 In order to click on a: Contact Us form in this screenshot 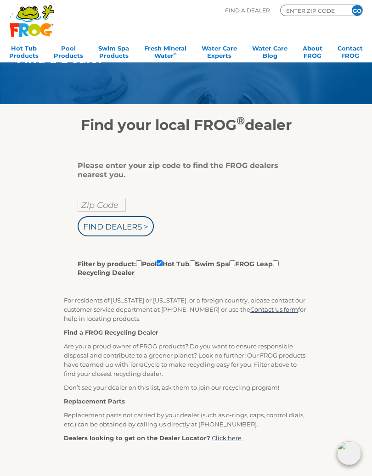, I will do `click(274, 310)`.